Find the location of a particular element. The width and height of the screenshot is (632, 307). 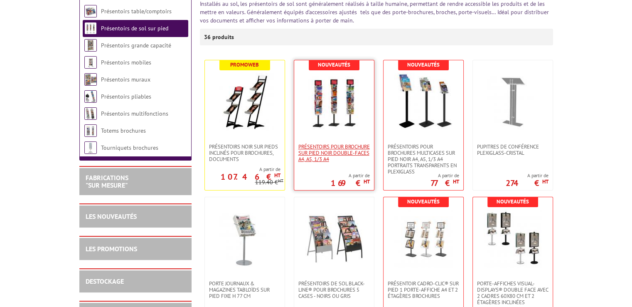

img: Présentoirs pliables is located at coordinates (91, 96).